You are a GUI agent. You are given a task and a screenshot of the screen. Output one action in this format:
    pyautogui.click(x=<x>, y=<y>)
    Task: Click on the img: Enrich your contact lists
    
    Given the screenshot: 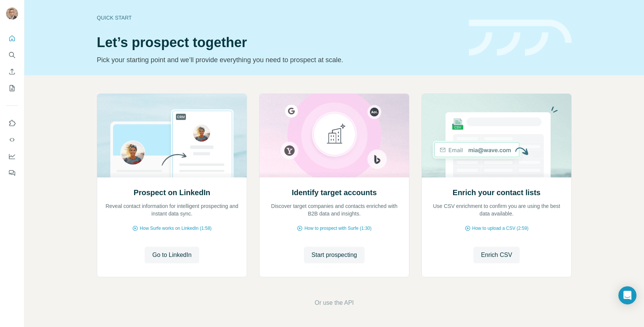 What is the action you would take?
    pyautogui.click(x=496, y=136)
    